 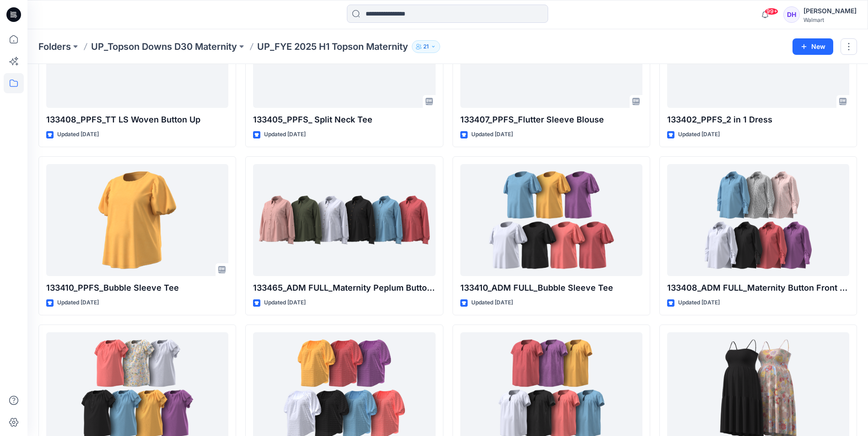 What do you see at coordinates (333, 47) in the screenshot?
I see `p: UP_FYE 2025 H1 Topson Maternity` at bounding box center [333, 47].